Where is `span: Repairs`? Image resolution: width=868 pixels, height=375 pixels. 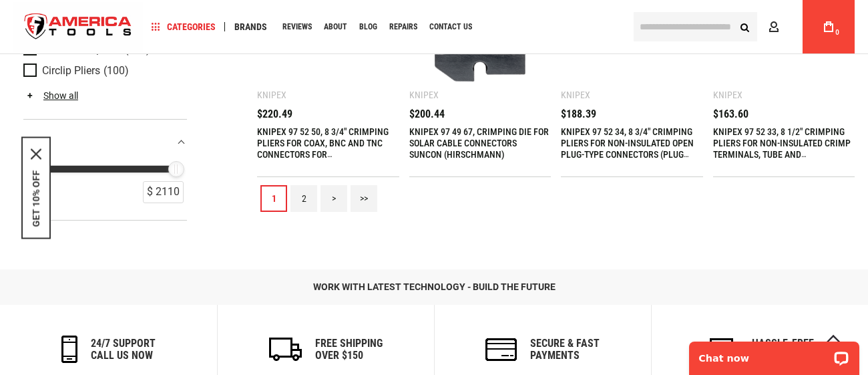
span: Repairs is located at coordinates (403, 27).